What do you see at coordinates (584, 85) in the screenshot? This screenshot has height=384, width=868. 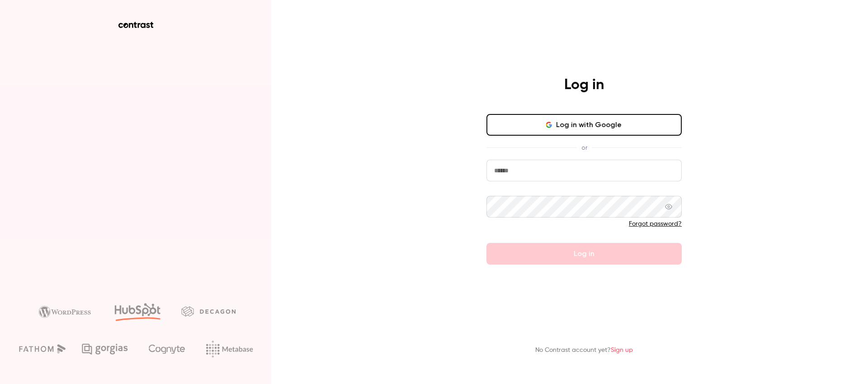 I see `h4: Log in` at bounding box center [584, 85].